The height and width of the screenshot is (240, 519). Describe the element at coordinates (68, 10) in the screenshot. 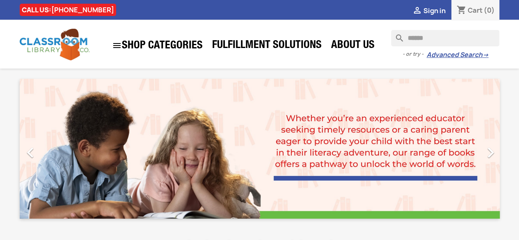

I see `div: CALL US:` at that location.